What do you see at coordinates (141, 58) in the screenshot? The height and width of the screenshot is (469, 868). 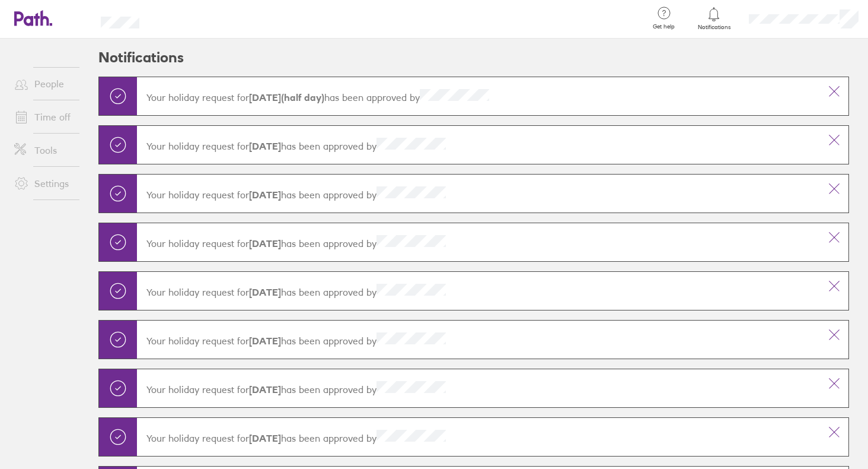 I see `h2: Notifications` at bounding box center [141, 58].